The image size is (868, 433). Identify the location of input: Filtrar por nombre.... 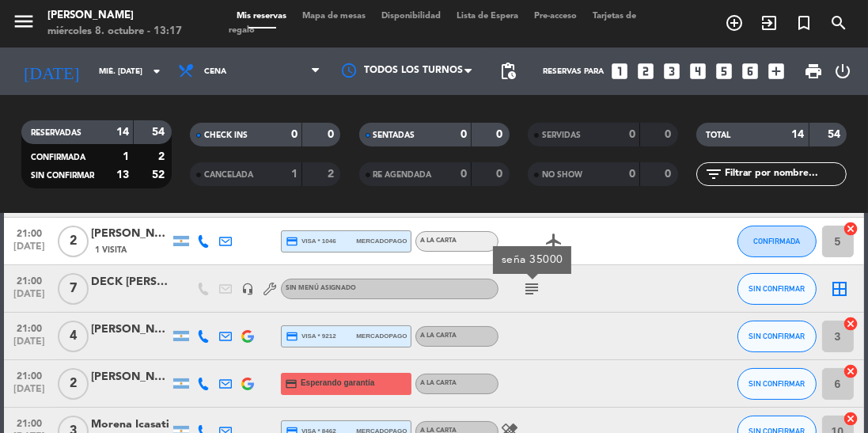
(784, 174).